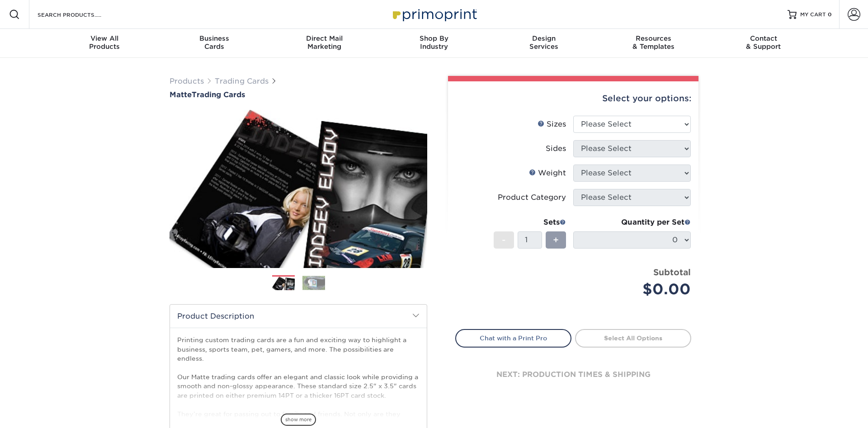 The image size is (868, 428). Describe the element at coordinates (434, 14) in the screenshot. I see `img: Primoprint` at that location.